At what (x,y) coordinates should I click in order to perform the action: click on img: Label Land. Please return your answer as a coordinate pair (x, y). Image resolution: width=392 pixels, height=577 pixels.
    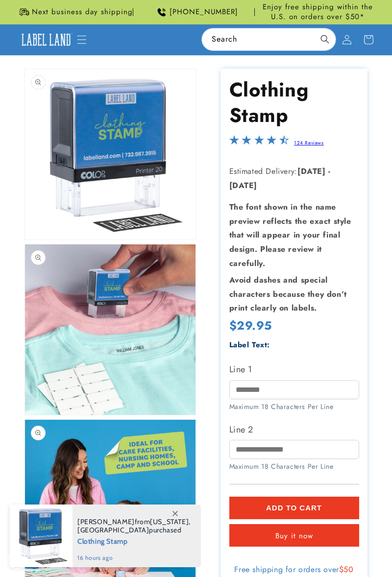
    Looking at the image, I should click on (46, 40).